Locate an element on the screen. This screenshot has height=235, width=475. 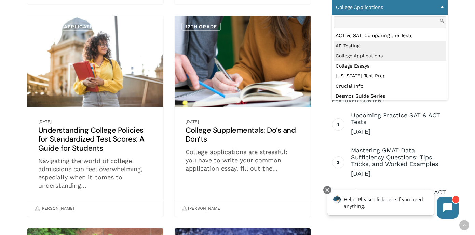
li: ACT vs SAT: Comparing the Tests is located at coordinates (390, 36).